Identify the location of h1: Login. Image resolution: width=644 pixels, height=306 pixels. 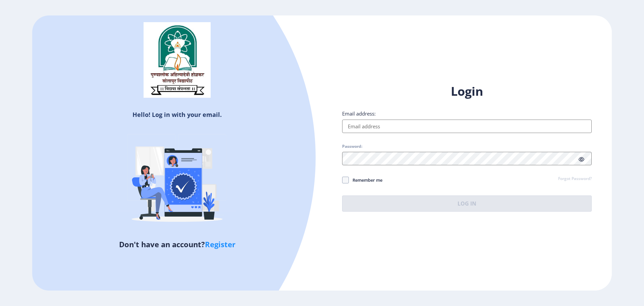
(467, 92).